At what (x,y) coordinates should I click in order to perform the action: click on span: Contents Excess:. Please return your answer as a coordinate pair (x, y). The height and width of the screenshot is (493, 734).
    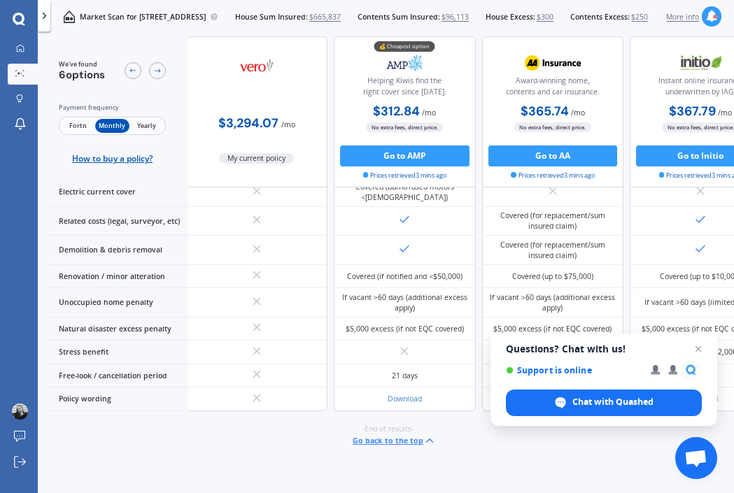
    Looking at the image, I should click on (599, 17).